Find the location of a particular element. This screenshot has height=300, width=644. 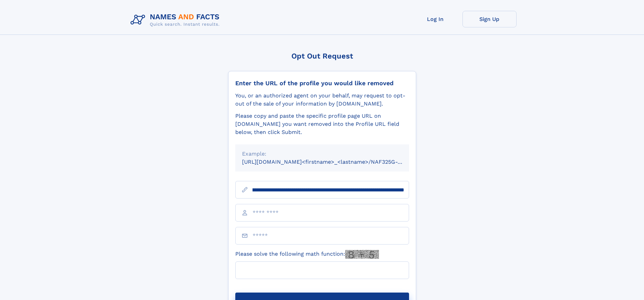

div: You, or an authorized agent on your behalf, may request to opt-out of the sale of your informatio... is located at coordinates (322, 100).